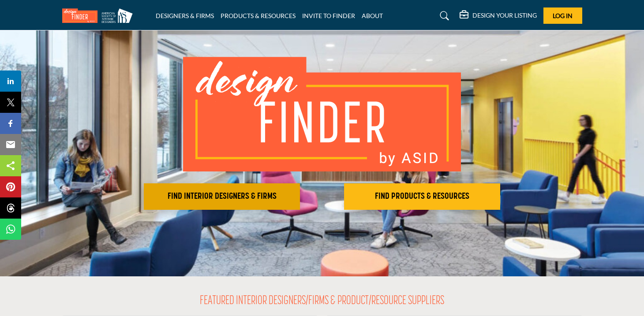 This screenshot has height=316, width=644. What do you see at coordinates (498, 16) in the screenshot?
I see `div: DESIGN YOUR LISTING` at bounding box center [498, 16].